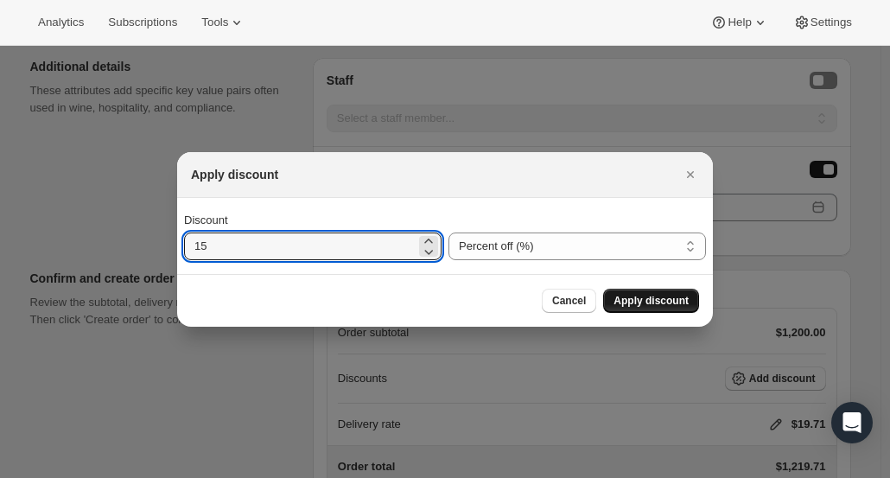  Describe the element at coordinates (60, 22) in the screenshot. I see `span: Analytics` at that location.